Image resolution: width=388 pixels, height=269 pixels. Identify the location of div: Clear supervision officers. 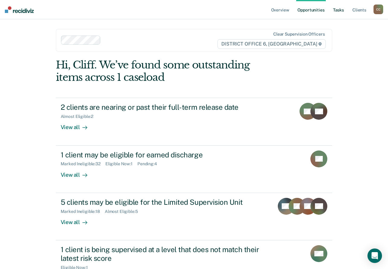
(299, 34).